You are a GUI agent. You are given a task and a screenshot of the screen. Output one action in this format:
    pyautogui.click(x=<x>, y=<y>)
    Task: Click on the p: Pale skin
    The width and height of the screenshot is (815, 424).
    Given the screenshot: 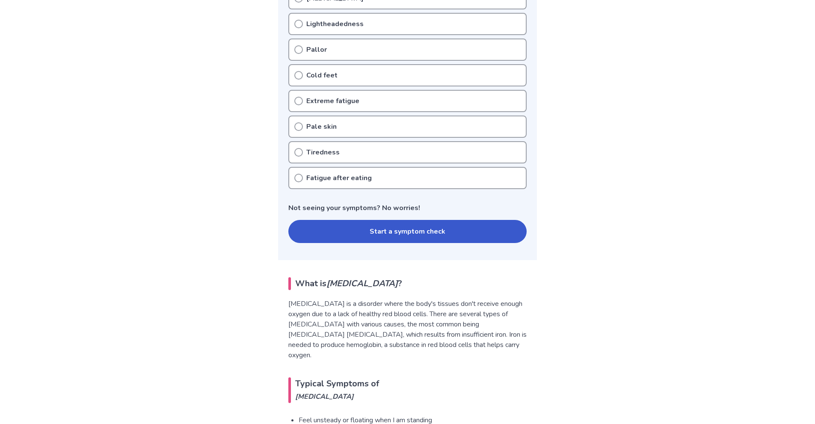 What is the action you would take?
    pyautogui.click(x=321, y=127)
    